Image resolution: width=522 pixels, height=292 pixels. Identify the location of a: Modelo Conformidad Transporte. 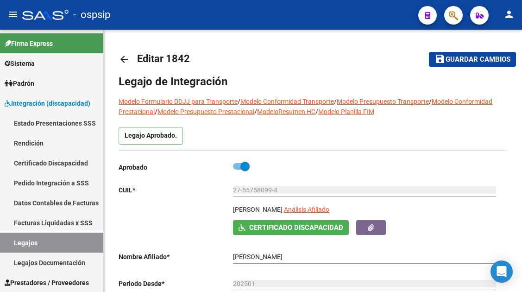
(287, 102).